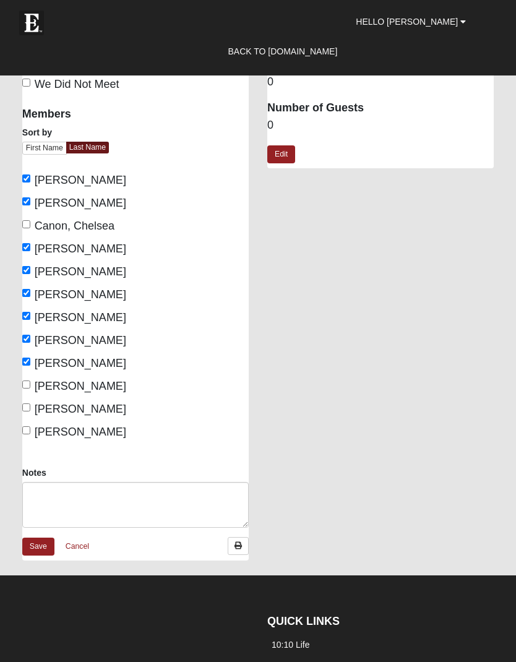  I want to click on a: First Name, so click(45, 148).